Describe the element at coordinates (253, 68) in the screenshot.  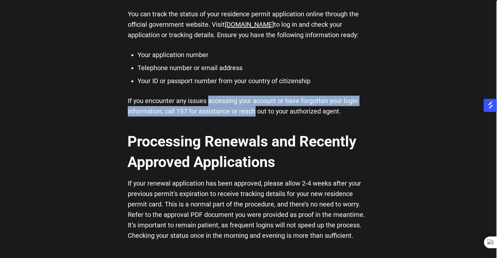
I see `li: Telephone number or email address` at that location.